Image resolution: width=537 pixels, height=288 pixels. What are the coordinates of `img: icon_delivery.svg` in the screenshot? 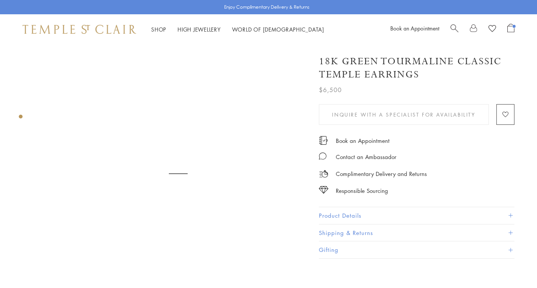 It's located at (324, 174).